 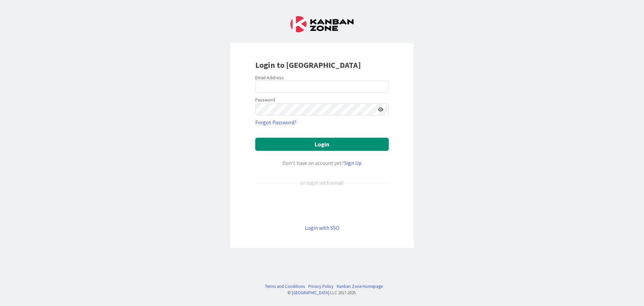 What do you see at coordinates (275, 122) in the screenshot?
I see `a: Forgot Password?` at bounding box center [275, 122].